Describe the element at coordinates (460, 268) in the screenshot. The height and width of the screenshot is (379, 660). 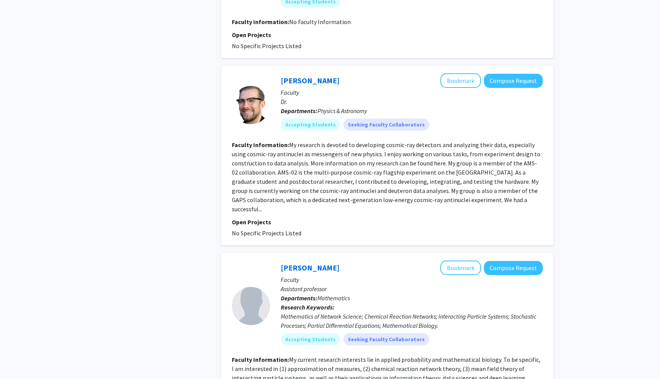
I see `button: Add Chuang Xu to Bookmarks` at that location.